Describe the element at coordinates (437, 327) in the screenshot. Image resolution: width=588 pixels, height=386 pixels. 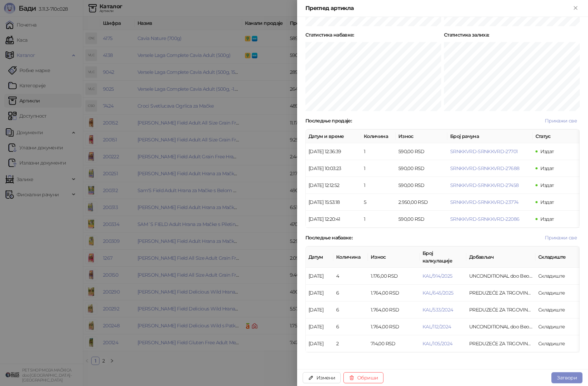
I see `button: KAL/112/2024` at that location.